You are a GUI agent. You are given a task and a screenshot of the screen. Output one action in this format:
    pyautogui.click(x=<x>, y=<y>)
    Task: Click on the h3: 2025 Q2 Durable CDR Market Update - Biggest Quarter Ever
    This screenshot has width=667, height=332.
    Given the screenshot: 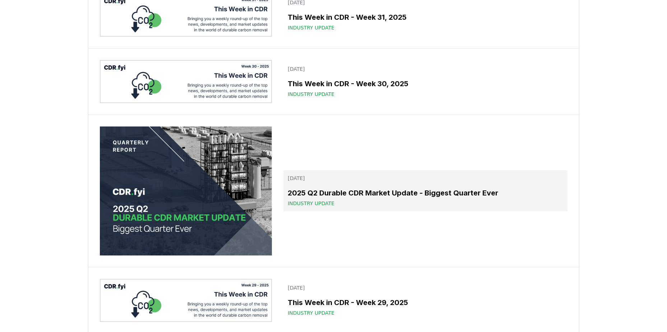 What is the action you would take?
    pyautogui.click(x=425, y=193)
    